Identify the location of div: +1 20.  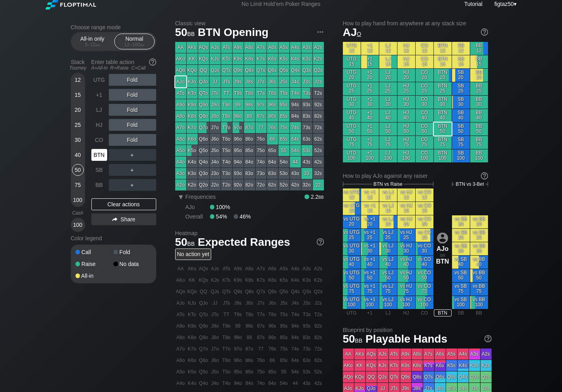
(370, 75).